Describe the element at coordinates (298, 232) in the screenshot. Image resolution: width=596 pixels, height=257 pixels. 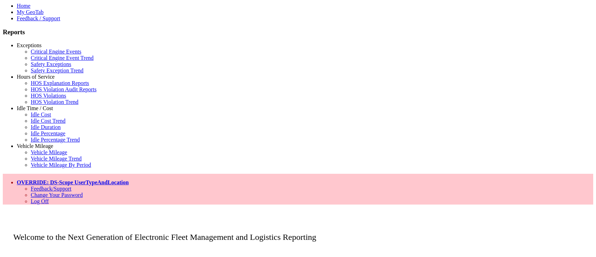
I see `p: Welcome to the Next Generation of Electronic Fleet Management and Logistics Reporting` at that location.